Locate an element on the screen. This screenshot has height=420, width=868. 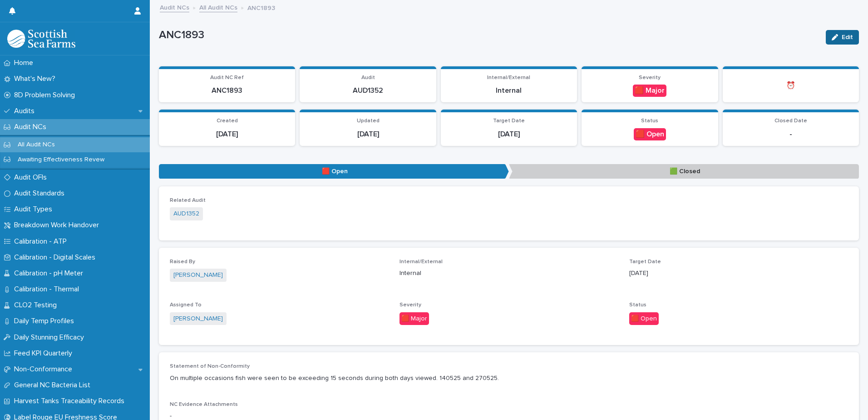
p: Home is located at coordinates (25, 63).